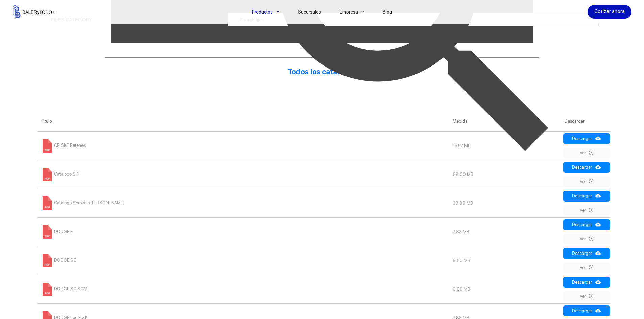 The image size is (644, 319). What do you see at coordinates (59, 260) in the screenshot?
I see `span: DODGE SC` at bounding box center [59, 260].